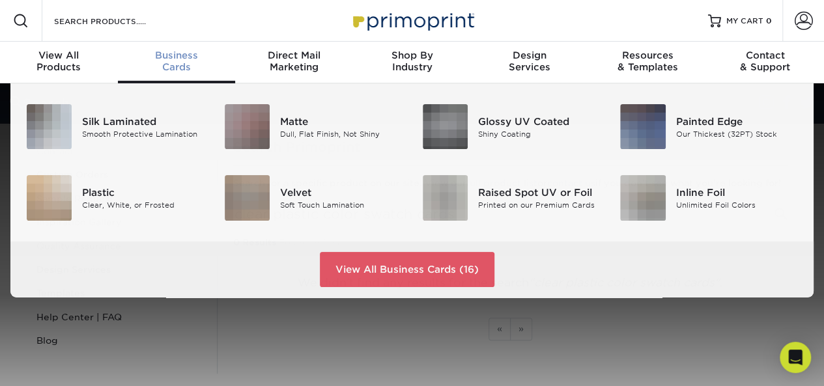  What do you see at coordinates (643, 126) in the screenshot?
I see `img: Painted Edge Business Cards` at bounding box center [643, 126].